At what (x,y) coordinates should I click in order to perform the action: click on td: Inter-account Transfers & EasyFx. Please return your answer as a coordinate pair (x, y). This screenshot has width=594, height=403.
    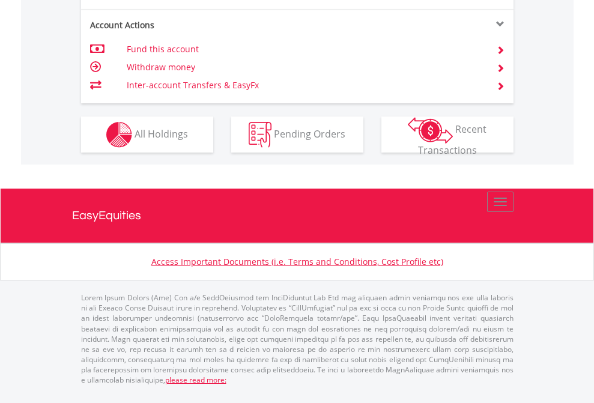
    Looking at the image, I should click on (304, 85).